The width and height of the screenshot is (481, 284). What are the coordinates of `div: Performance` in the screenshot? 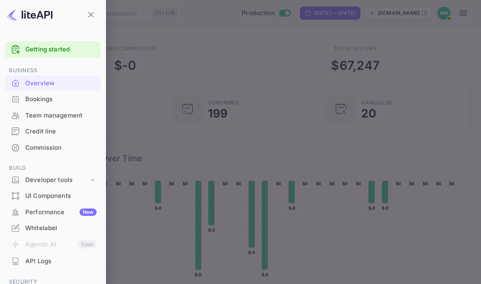 It's located at (61, 212).